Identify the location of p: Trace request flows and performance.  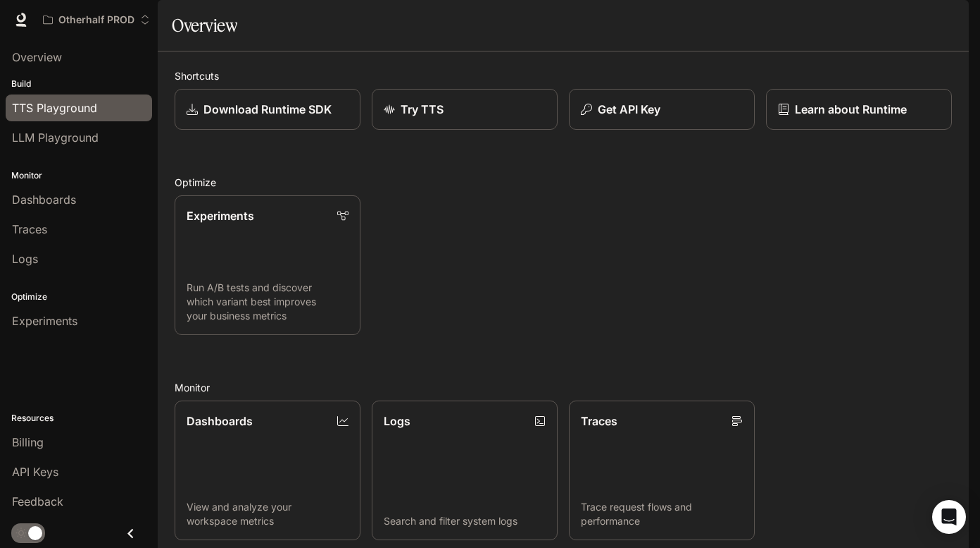
(662, 514).